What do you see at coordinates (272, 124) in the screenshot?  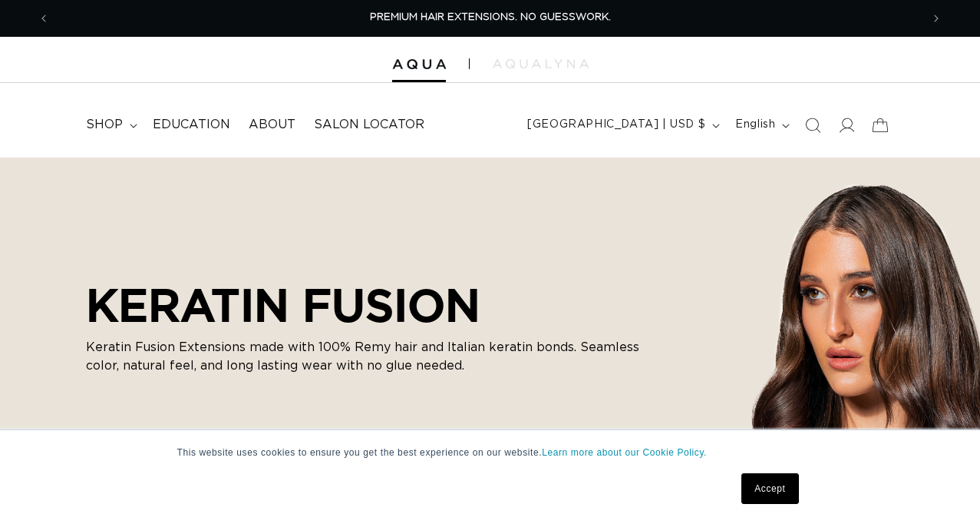 I see `span: About` at bounding box center [272, 124].